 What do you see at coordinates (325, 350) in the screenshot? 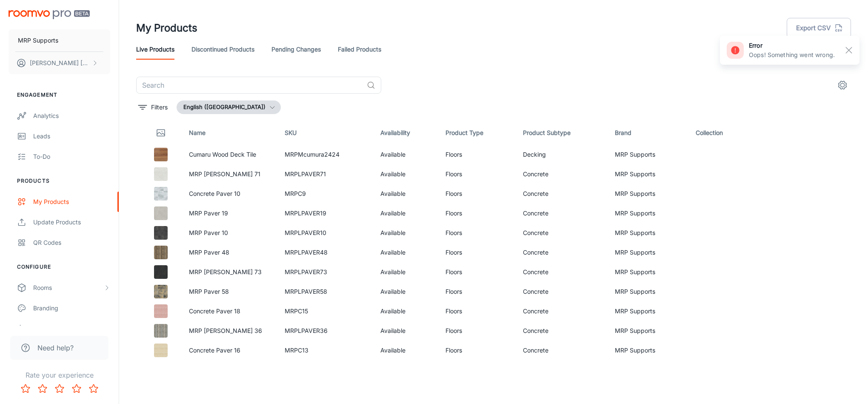
I see `td: MRPC13` at bounding box center [325, 350].